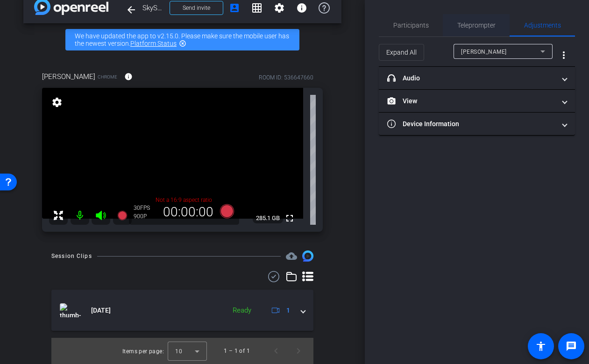 This screenshot has width=589, height=364. What do you see at coordinates (402, 52) in the screenshot?
I see `span: Expand All` at bounding box center [402, 52].